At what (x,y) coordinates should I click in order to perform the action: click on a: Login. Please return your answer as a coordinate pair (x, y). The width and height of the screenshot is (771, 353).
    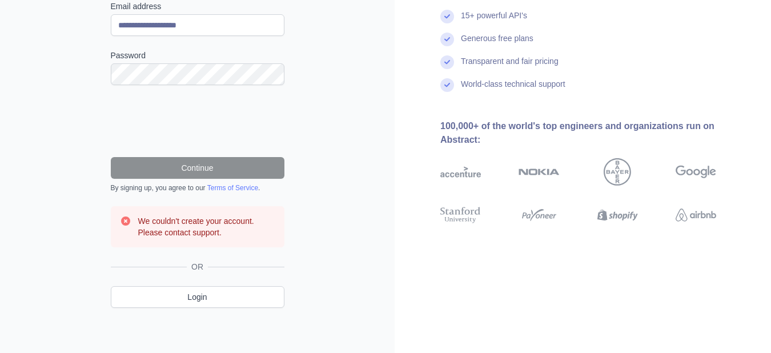
    Looking at the image, I should click on (197, 297).